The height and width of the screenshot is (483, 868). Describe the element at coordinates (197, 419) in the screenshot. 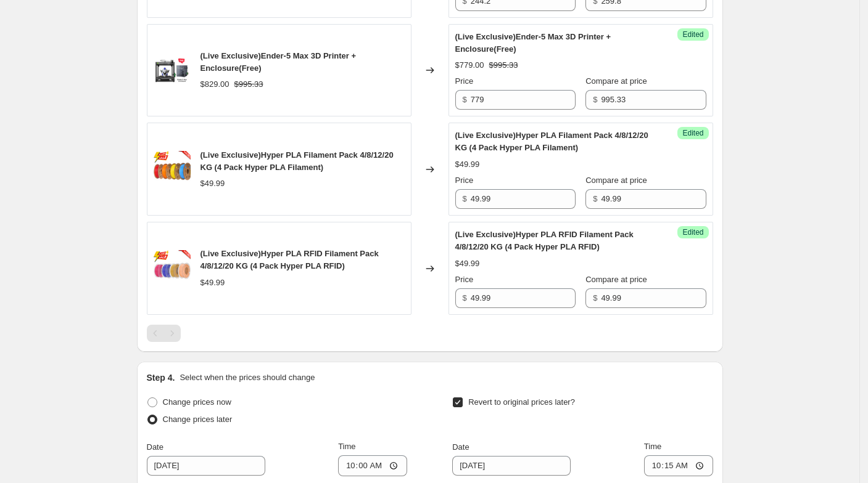

I see `span: Change prices later` at that location.